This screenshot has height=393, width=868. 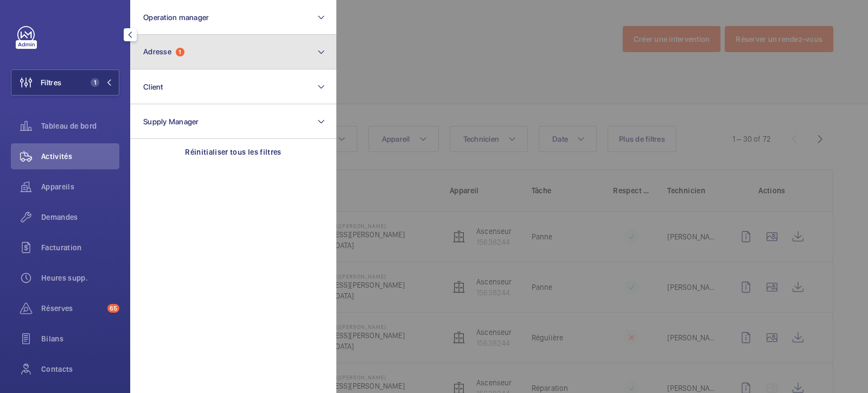 What do you see at coordinates (81, 278) in the screenshot?
I see `span: Heures supp.` at bounding box center [81, 278].